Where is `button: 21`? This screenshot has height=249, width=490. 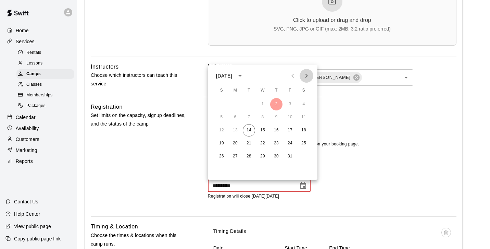 button: 21 is located at coordinates (249, 143).